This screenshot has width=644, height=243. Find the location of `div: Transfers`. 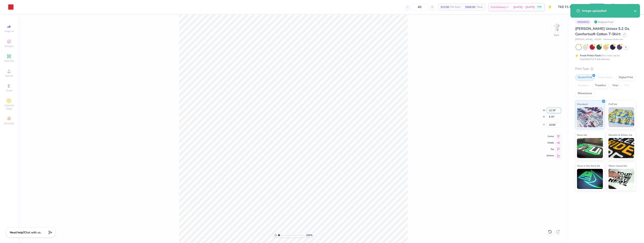

div: Transfers is located at coordinates (600, 86).